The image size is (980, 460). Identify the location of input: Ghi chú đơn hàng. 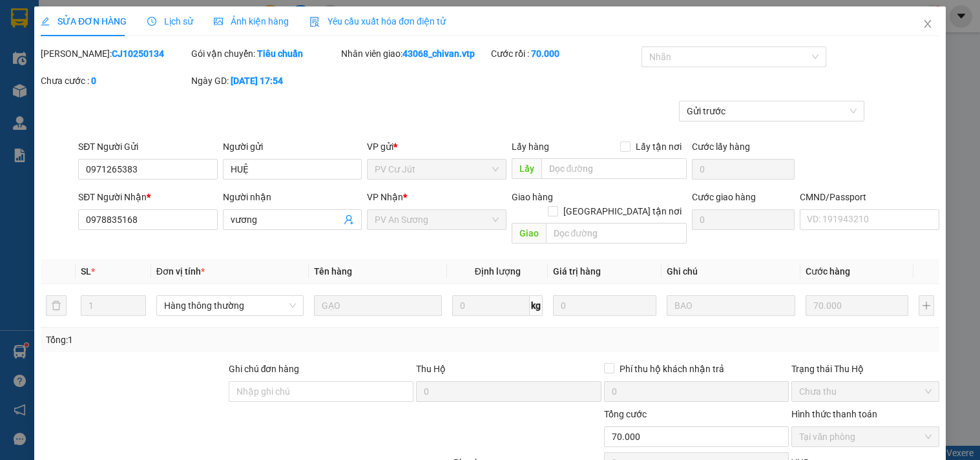
(321, 391).